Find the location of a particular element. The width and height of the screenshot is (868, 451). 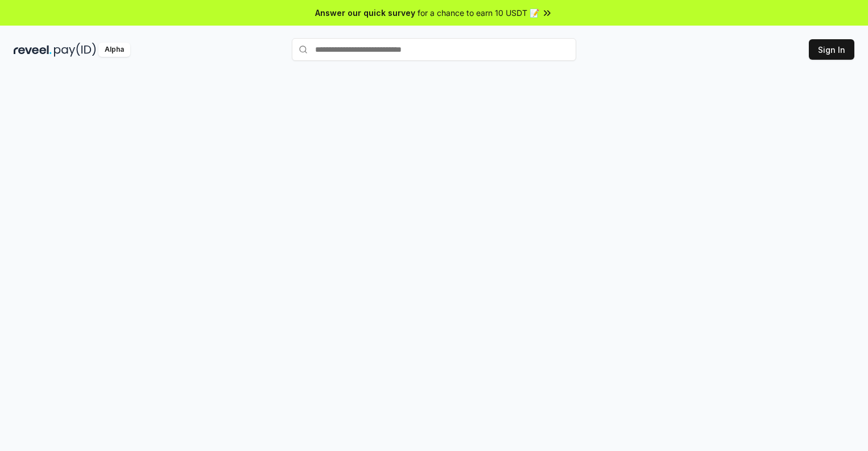

img: reveel_dark is located at coordinates (32, 50).